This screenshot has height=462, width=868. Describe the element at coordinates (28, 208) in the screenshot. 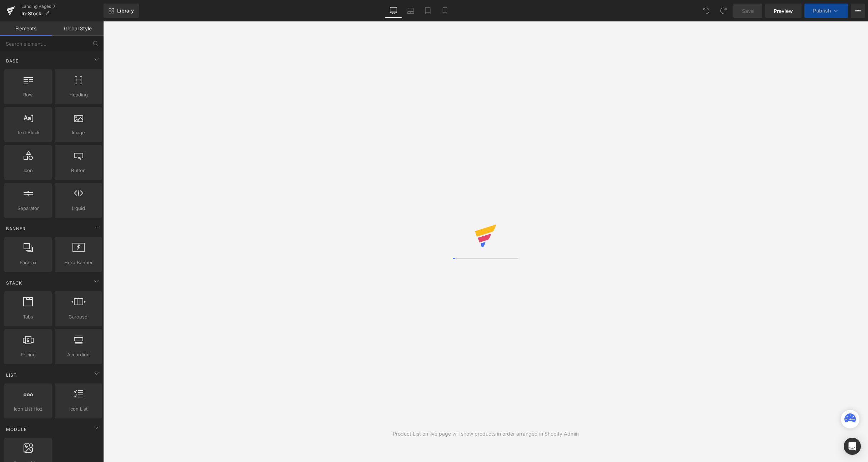

I see `span: Separator` at that location.